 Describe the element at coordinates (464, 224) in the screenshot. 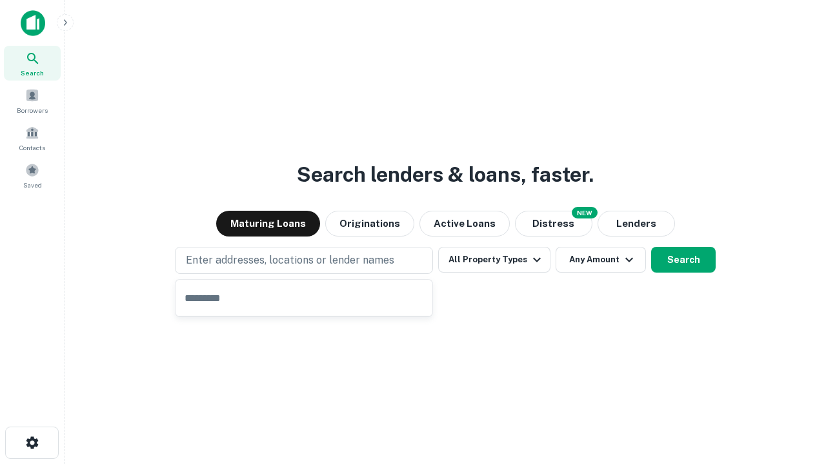

I see `button: Active Loans` at that location.